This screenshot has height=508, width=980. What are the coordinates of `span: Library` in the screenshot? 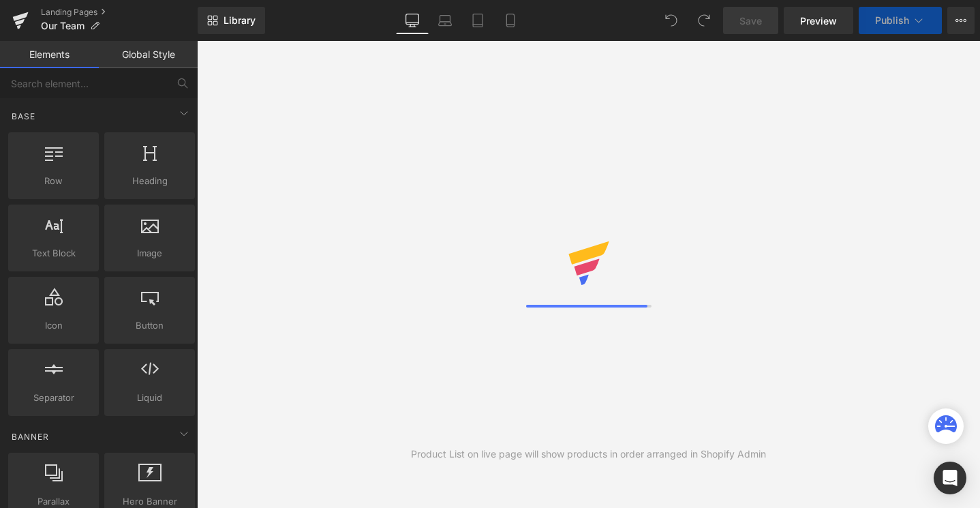 It's located at (239, 21).